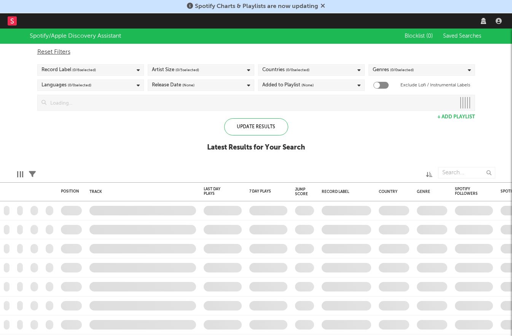 The width and height of the screenshot is (512, 336). What do you see at coordinates (323, 6) in the screenshot?
I see `span: Dismiss` at bounding box center [323, 6].